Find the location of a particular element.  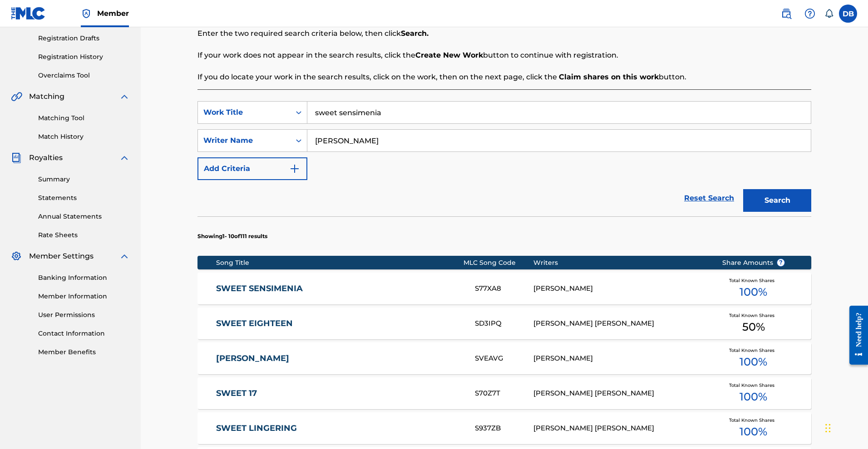

a: Match History is located at coordinates (84, 137).